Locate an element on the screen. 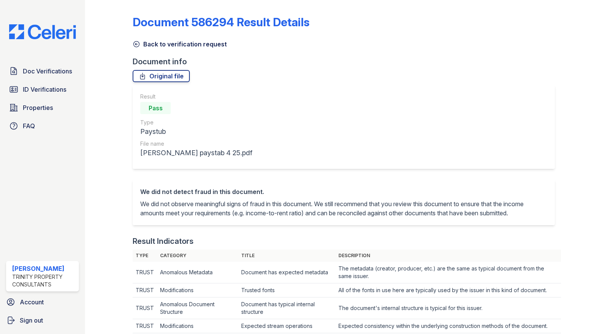 The image size is (609, 334). td: The document's internal structure is typical for this issuer. is located at coordinates (448, 309).